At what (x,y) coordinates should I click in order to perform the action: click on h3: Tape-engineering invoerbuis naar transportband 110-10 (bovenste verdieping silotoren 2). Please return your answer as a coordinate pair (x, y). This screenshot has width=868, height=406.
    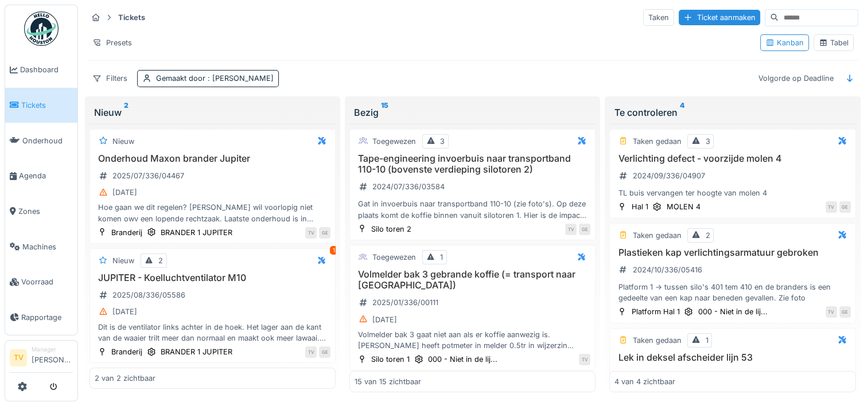
    Looking at the image, I should click on (472, 164).